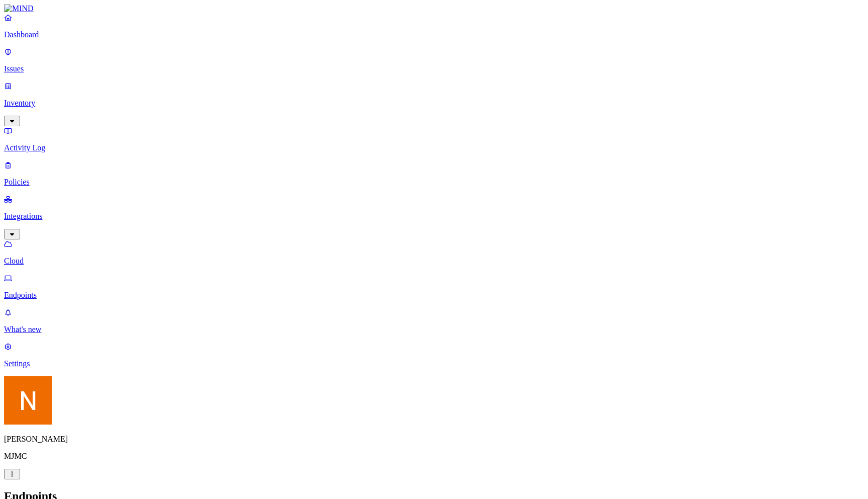 The image size is (868, 499). Describe the element at coordinates (434, 103) in the screenshot. I see `p: Inventory` at that location.